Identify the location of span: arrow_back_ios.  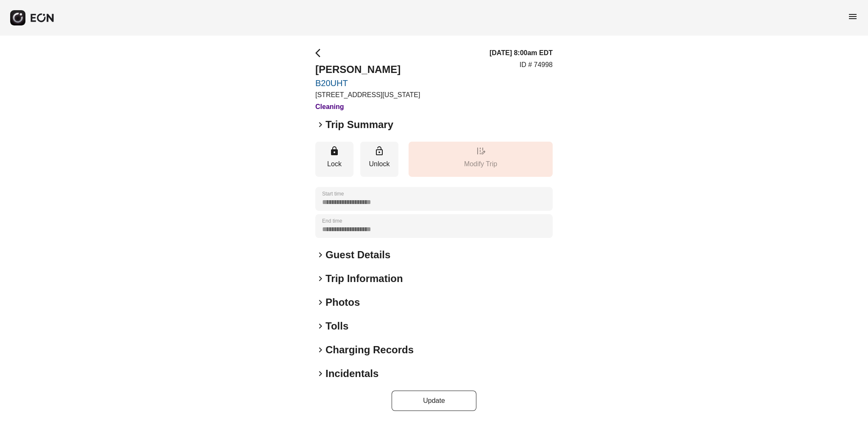
(321, 53).